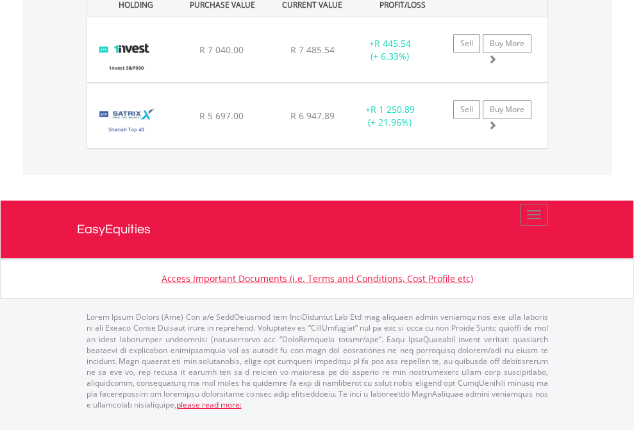 The image size is (634, 430). What do you see at coordinates (126, 122) in the screenshot?
I see `img: TFSA.STXSHA.png` at bounding box center [126, 122].